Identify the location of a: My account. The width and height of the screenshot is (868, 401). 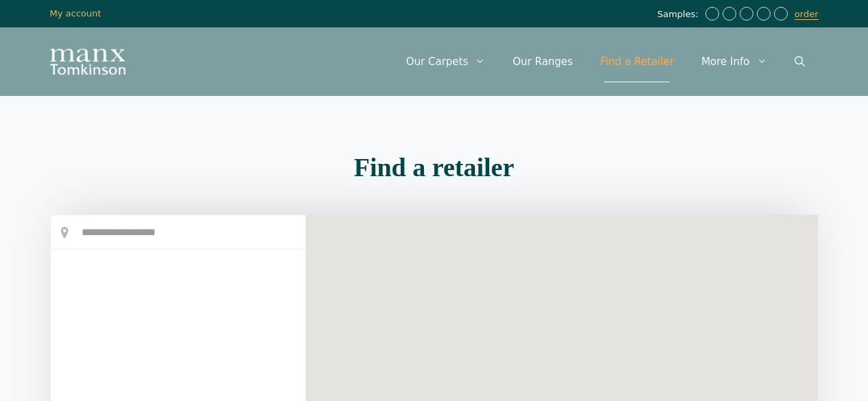
(75, 13).